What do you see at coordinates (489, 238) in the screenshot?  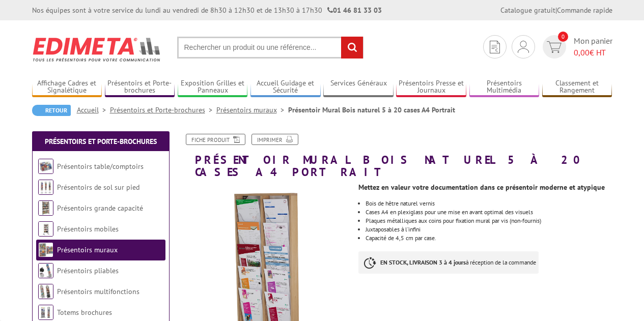 I see `li: Capacité de 4,5 cm par case.` at bounding box center [489, 238].